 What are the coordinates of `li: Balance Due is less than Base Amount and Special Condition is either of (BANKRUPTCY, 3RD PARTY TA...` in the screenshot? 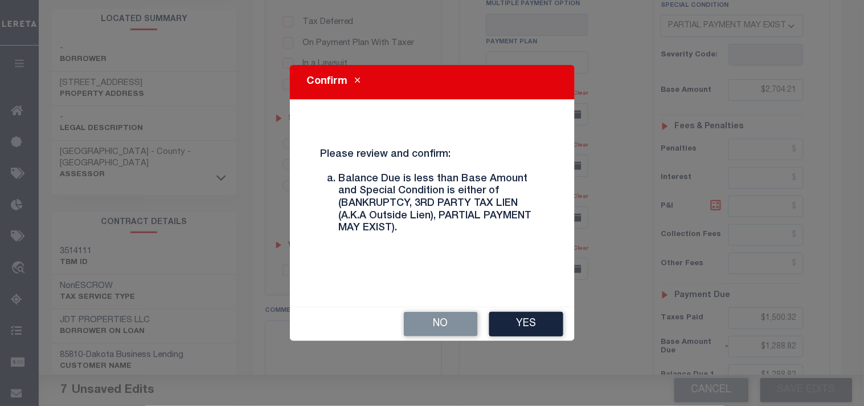 It's located at (441, 204).